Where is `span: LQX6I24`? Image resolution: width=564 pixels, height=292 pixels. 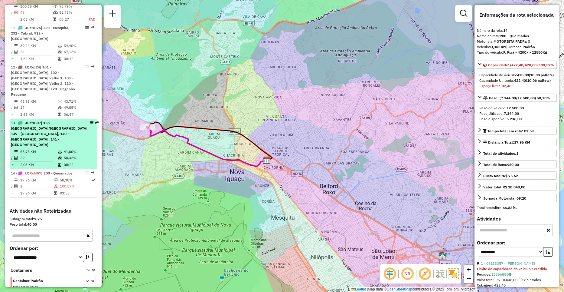 span: LQX6I24 is located at coordinates (32, 67).